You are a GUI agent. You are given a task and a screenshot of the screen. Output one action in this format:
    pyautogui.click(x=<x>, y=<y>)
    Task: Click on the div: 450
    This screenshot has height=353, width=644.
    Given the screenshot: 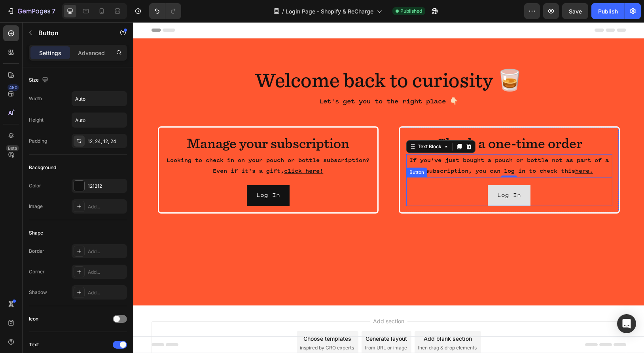 What is the action you would take?
    pyautogui.click(x=13, y=88)
    